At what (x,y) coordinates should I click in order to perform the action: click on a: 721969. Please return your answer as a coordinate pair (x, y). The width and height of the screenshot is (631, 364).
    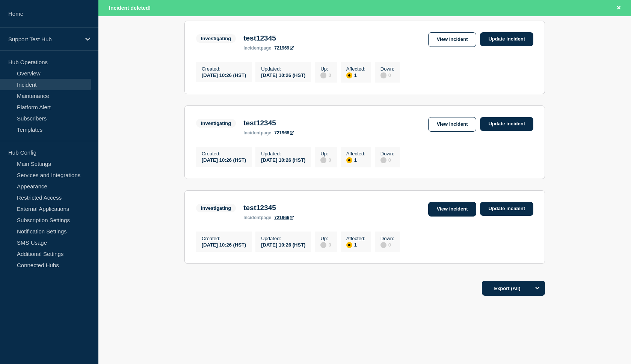
    Looking at the image, I should click on (284, 48).